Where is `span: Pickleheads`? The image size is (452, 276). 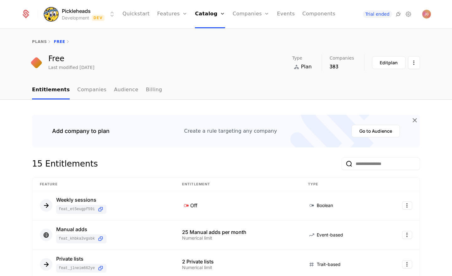 span: Pickleheads is located at coordinates (76, 11).